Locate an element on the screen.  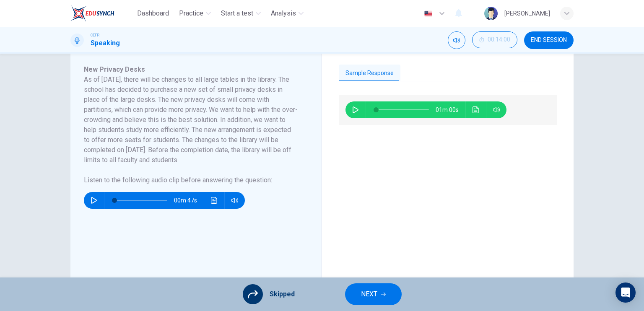
span: Start a test is located at coordinates (237, 13).